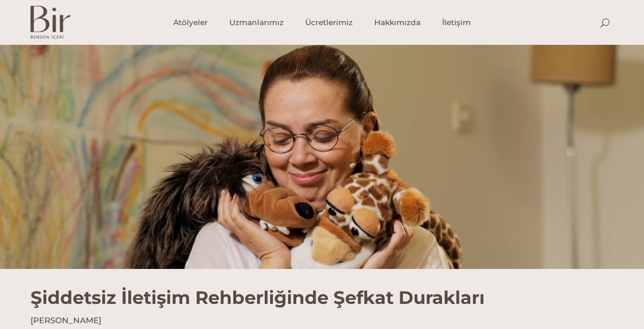 The width and height of the screenshot is (644, 329). I want to click on h1: Şiddetsiz İletişim Rehberliğinde Şefkat Durakları, so click(322, 288).